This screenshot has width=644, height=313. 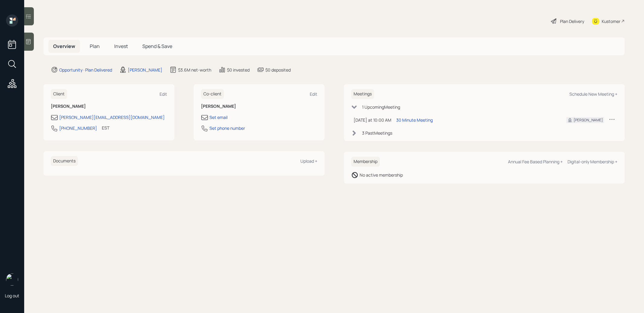 What do you see at coordinates (86, 70) in the screenshot?
I see `div: Opportunity · Plan Delivered` at bounding box center [86, 70].